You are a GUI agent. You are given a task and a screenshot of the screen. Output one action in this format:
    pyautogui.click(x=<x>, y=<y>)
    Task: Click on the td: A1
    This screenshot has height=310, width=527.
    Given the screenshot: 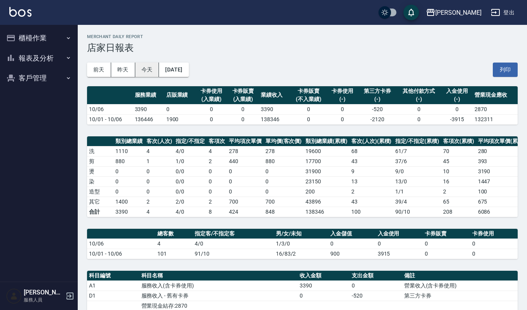 What is the action you would take?
    pyautogui.click(x=113, y=286)
    